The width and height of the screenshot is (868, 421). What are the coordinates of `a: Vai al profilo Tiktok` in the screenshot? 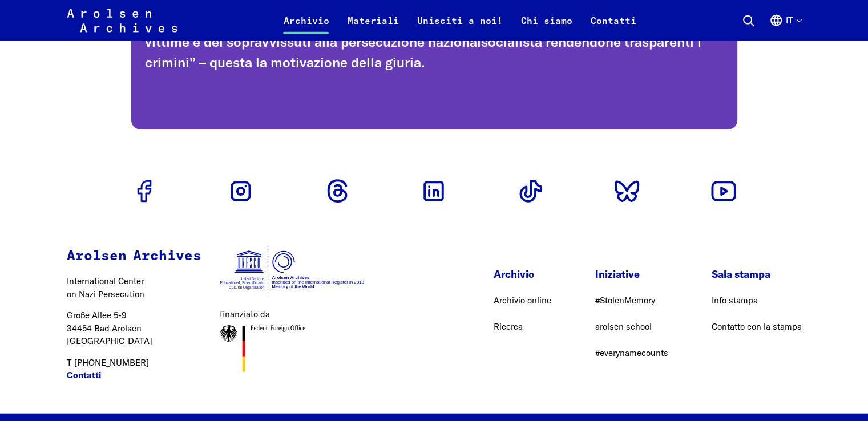 It's located at (531, 191).